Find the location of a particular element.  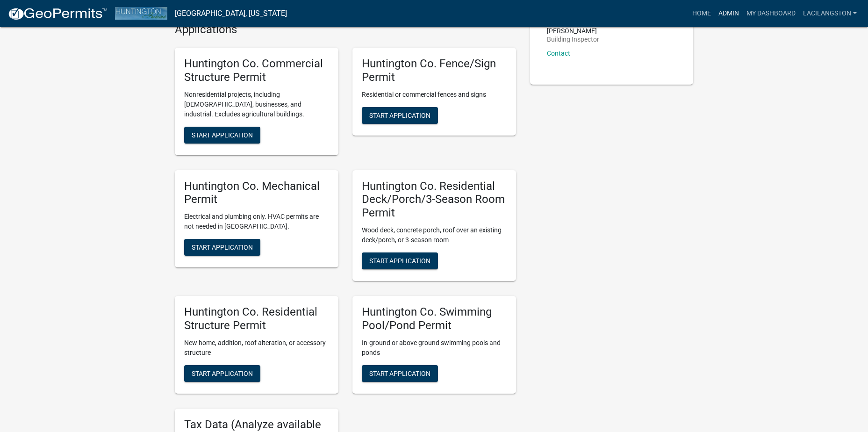

a: My Dashboard is located at coordinates (771, 14).